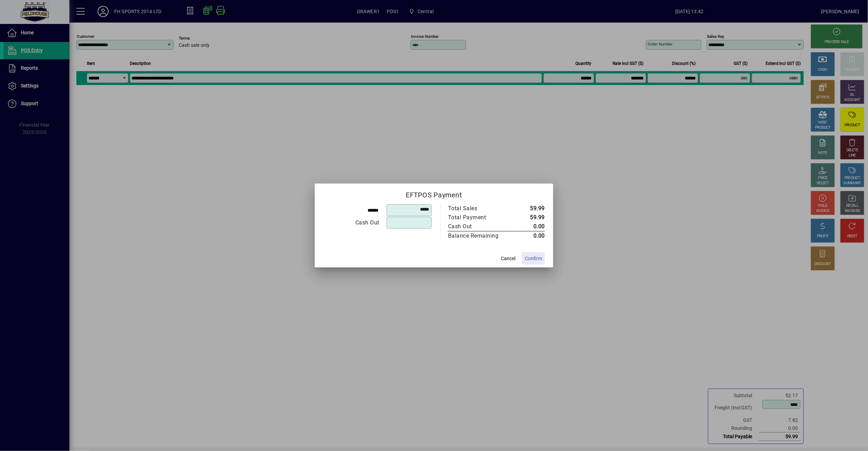 The image size is (868, 451). What do you see at coordinates (480, 218) in the screenshot?
I see `td: Total Payment` at bounding box center [480, 218].